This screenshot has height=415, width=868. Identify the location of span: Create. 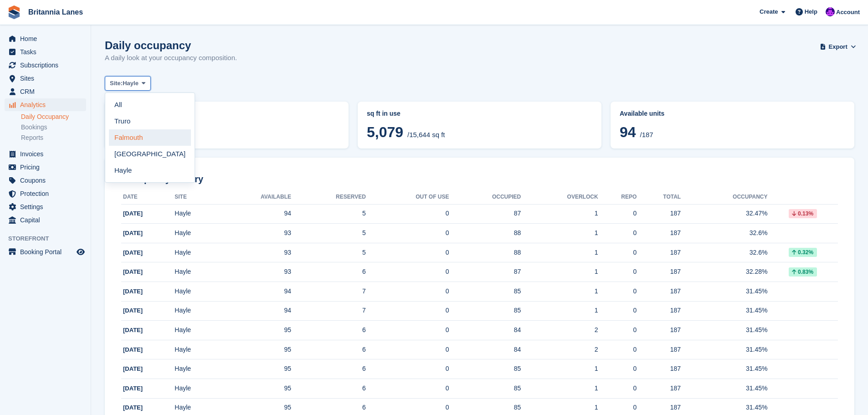
(769, 12).